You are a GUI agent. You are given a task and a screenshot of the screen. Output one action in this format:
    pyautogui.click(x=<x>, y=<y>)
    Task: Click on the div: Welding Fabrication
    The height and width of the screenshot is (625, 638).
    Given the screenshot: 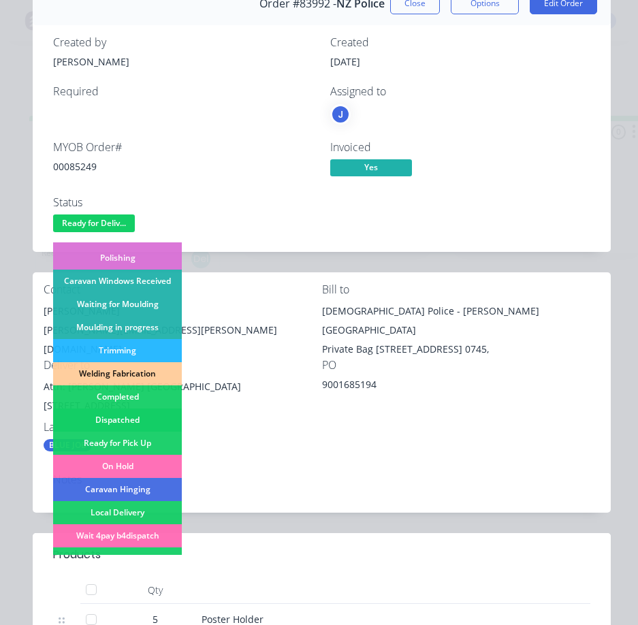 What is the action you would take?
    pyautogui.click(x=117, y=374)
    